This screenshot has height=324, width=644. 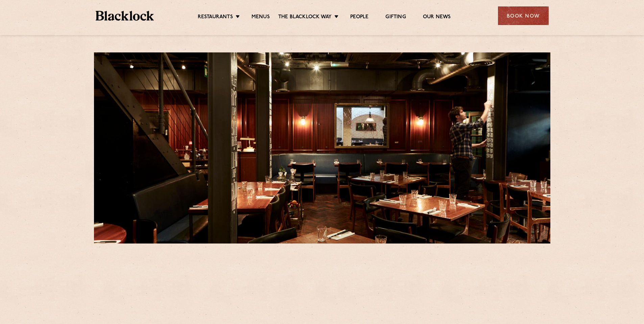 I want to click on a: Menus, so click(x=260, y=18).